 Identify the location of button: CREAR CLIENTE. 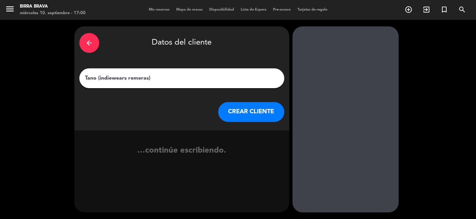
(251, 112).